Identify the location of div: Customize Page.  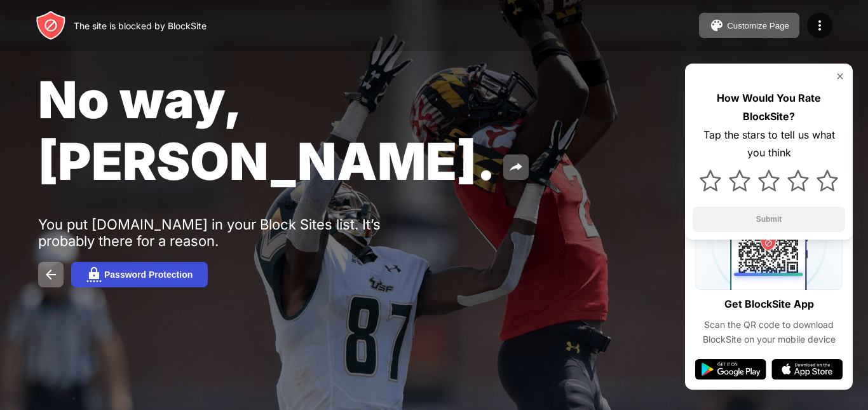
(758, 25).